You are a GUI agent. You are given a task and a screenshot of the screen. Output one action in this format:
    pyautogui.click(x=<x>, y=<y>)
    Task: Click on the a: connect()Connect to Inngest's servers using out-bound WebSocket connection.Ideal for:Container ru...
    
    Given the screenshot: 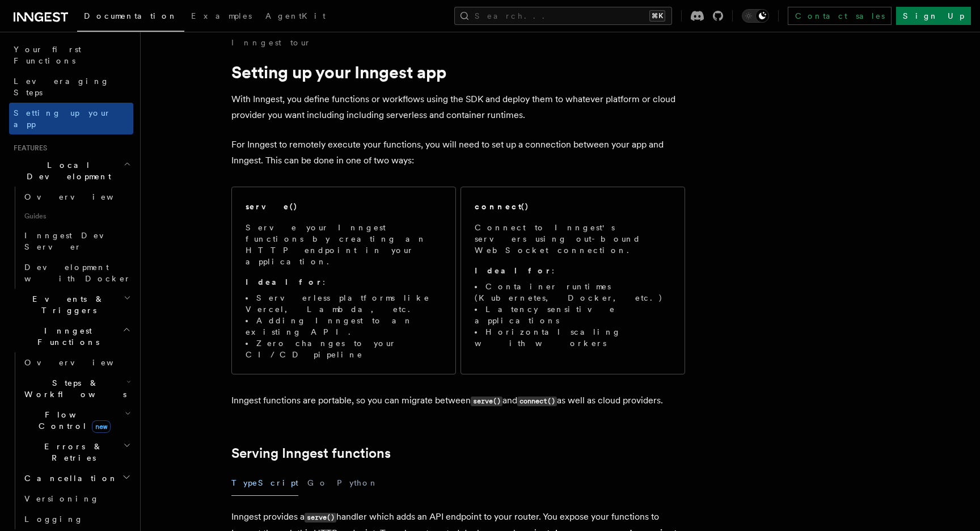 What is the action you would take?
    pyautogui.click(x=572, y=280)
    